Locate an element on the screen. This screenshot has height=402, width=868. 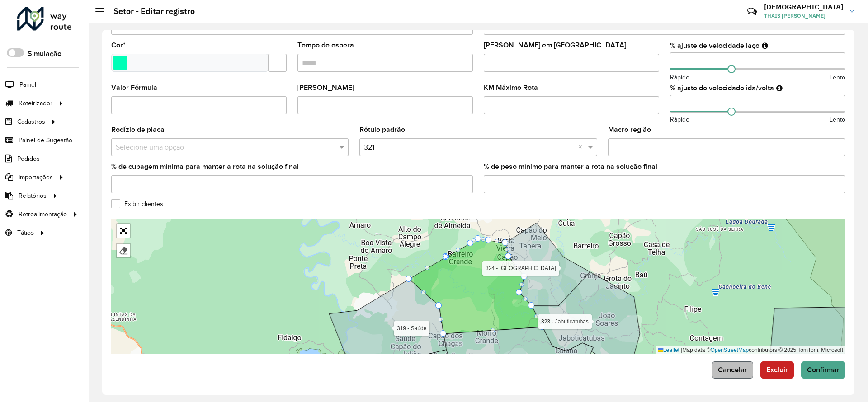
h2: Setor - Editar registro is located at coordinates (150, 11).